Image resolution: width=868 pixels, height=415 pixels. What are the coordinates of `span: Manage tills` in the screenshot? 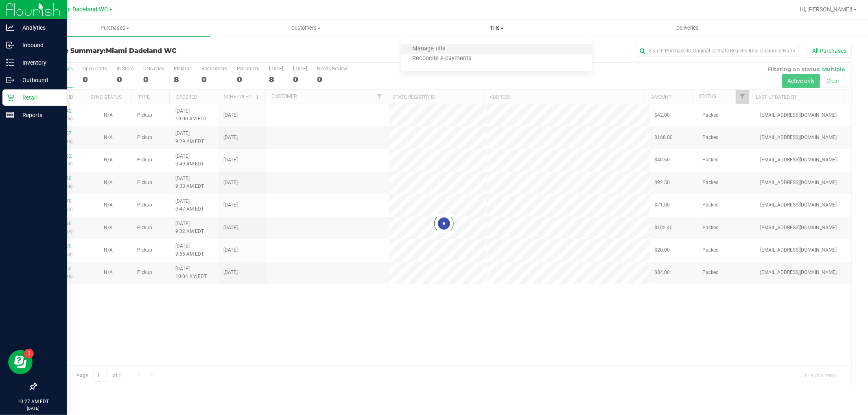 It's located at (429, 49).